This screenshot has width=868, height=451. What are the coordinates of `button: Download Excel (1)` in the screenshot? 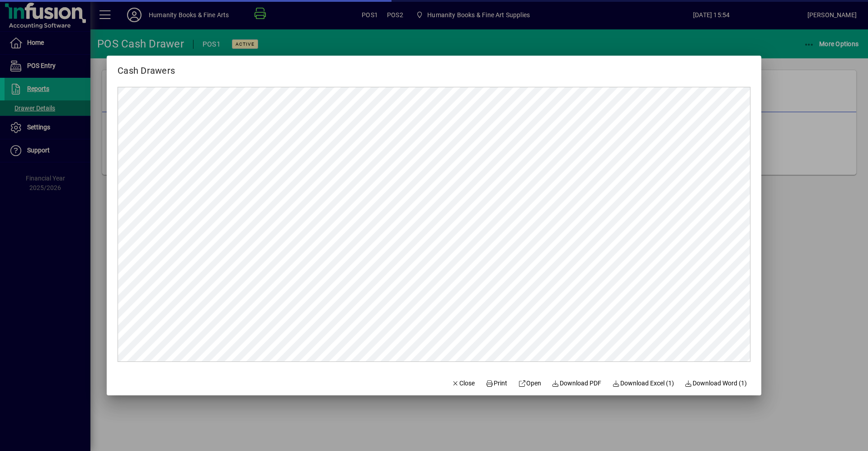 It's located at (643, 383).